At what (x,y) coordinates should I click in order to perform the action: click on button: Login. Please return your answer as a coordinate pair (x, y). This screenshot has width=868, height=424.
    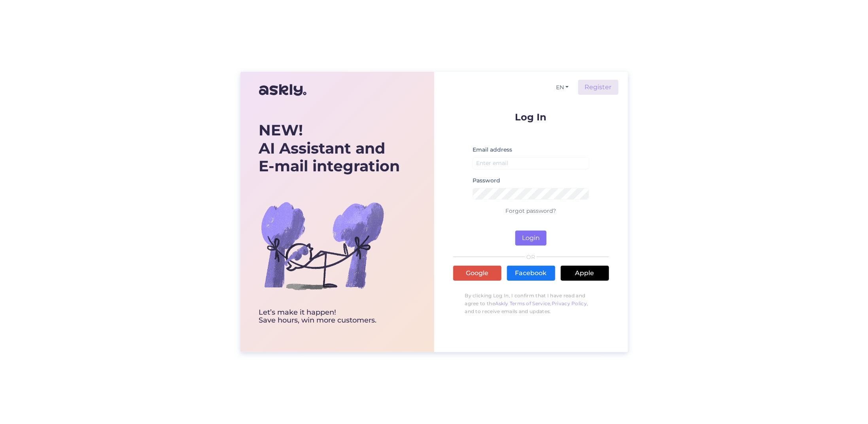
    Looking at the image, I should click on (531, 239).